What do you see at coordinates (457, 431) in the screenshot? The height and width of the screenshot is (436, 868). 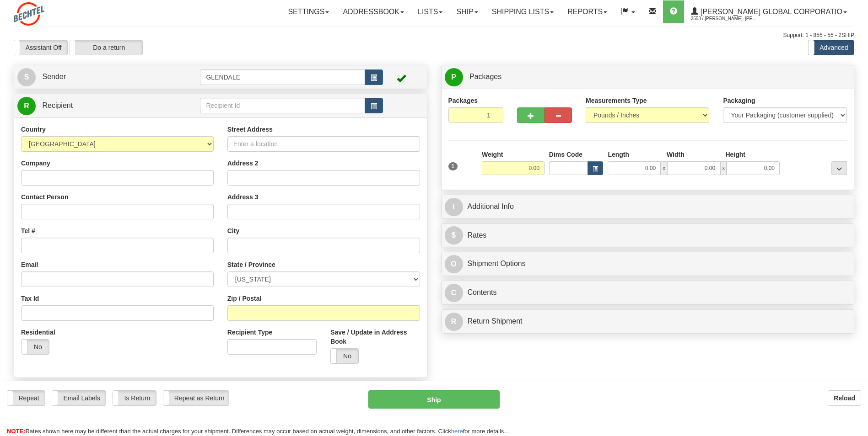 I see `a: here` at bounding box center [457, 431].